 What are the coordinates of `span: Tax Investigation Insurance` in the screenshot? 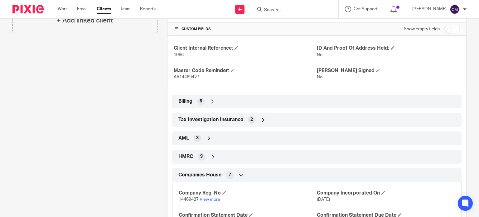 It's located at (211, 120).